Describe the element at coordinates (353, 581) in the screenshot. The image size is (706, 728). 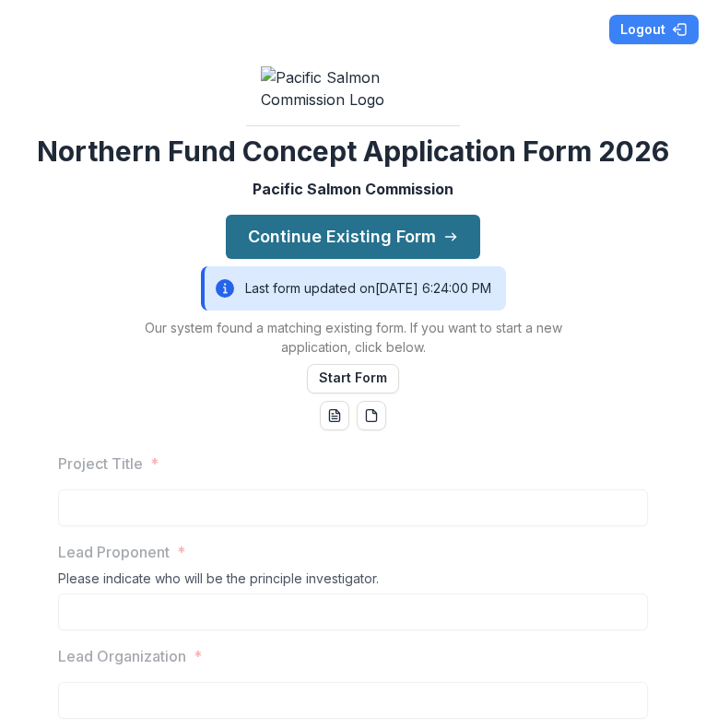
I see `div: Please indicate who will be the principle investigator.` at that location.